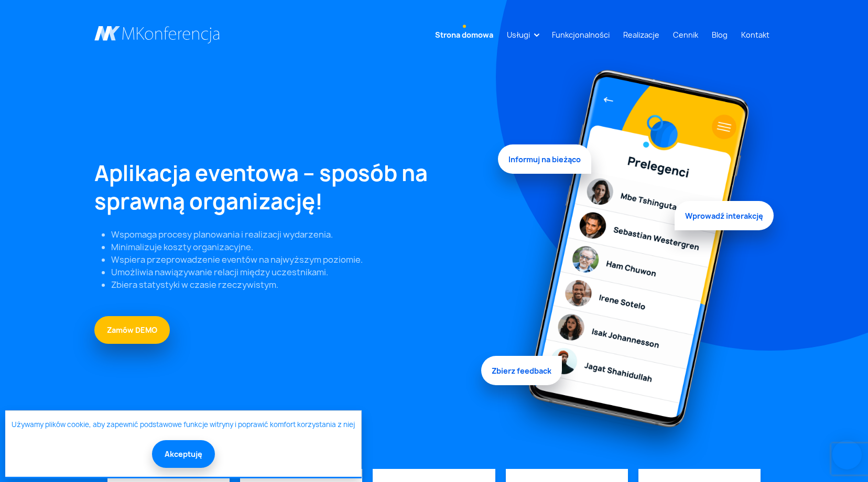  I want to click on a: Realizacje, so click(641, 35).